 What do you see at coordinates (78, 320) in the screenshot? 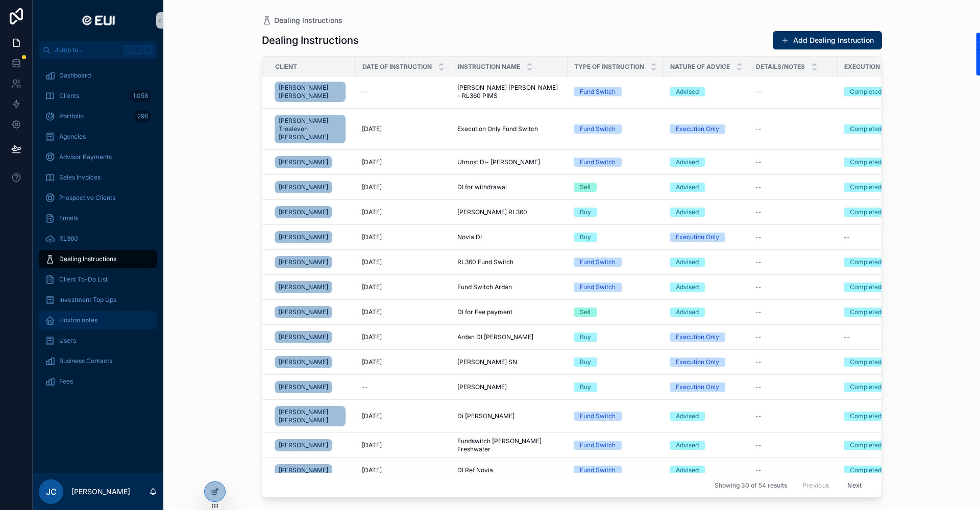
I see `span: Hoxton notes` at bounding box center [78, 320].